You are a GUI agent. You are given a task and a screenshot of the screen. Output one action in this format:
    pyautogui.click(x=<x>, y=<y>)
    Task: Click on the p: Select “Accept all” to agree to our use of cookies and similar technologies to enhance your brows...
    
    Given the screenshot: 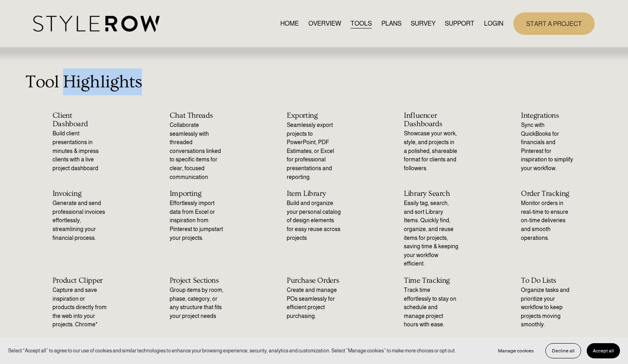 What is the action you would take?
    pyautogui.click(x=232, y=350)
    